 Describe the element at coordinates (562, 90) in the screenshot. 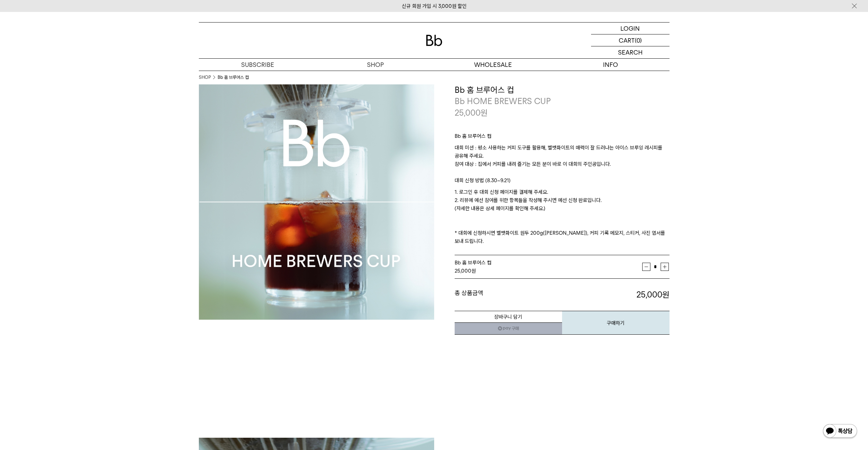

I see `h3: Bb 홈 브루어스 컵` at that location.